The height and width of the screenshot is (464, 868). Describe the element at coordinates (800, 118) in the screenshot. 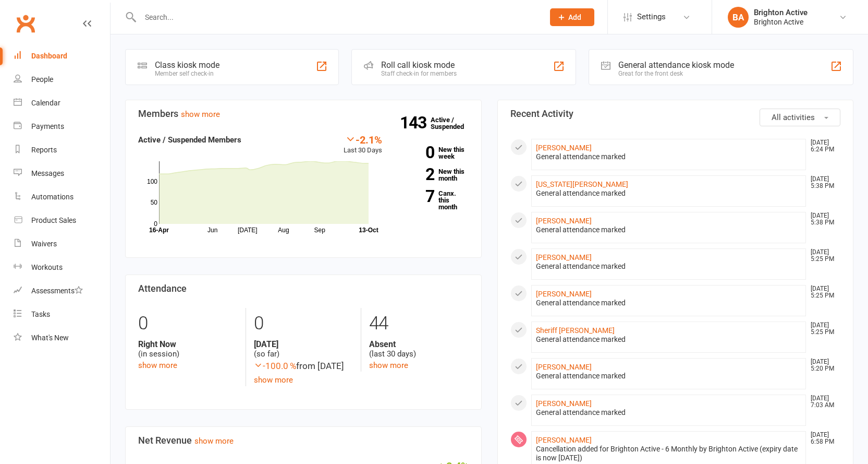

I see `button: All activities` at that location.